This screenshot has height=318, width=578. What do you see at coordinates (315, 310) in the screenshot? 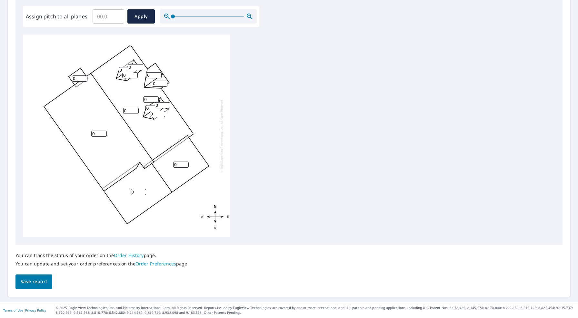
I see `p: © 2025 Eagle View Technologies, Inc. and Pictometry International Corp. All Rights Reserved. Repo...` at bounding box center [315, 310].